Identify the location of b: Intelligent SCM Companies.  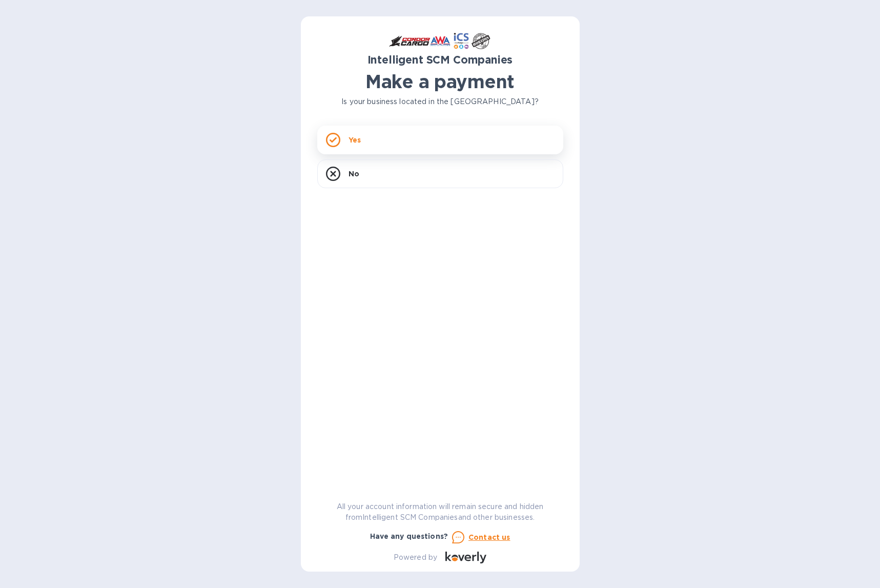
(440, 60).